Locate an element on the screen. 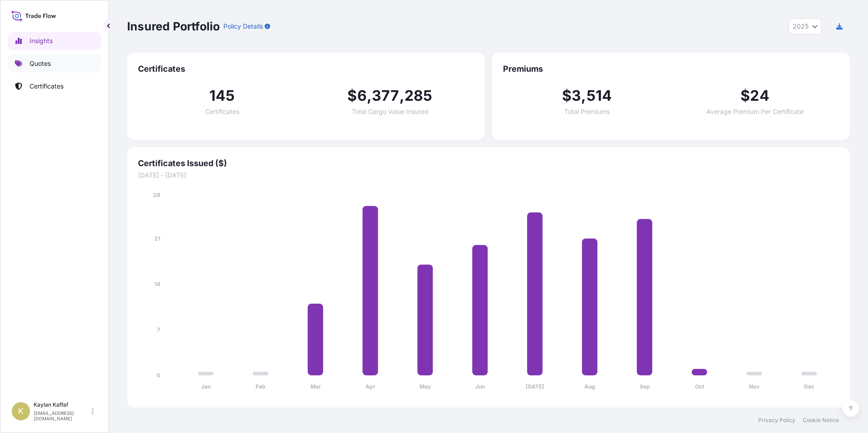 The height and width of the screenshot is (433, 868). tspan: May is located at coordinates (425, 386).